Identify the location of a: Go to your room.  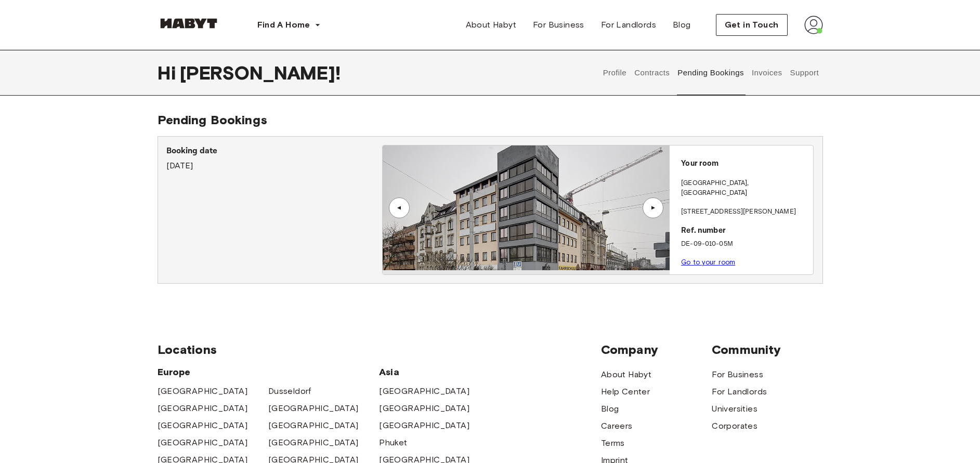
(708, 261).